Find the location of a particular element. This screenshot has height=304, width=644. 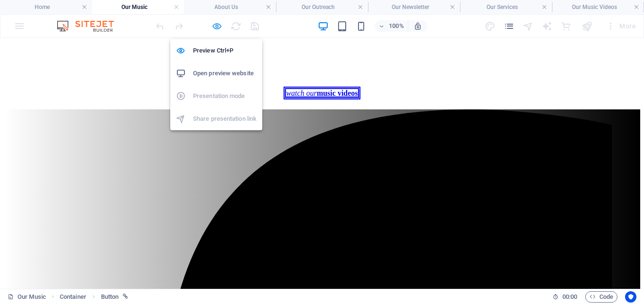

a: Click to cancel selection. Double-click to open Pages is located at coordinates (26, 297).